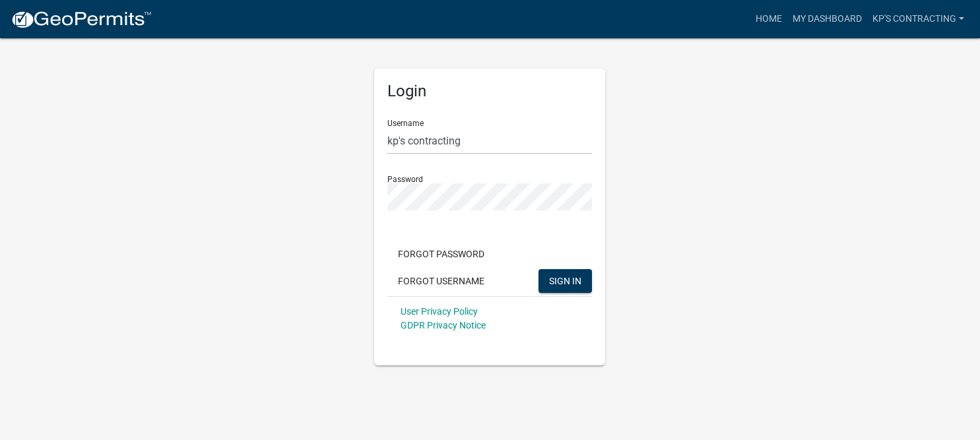 Image resolution: width=980 pixels, height=440 pixels. I want to click on button: Forgot Password, so click(441, 254).